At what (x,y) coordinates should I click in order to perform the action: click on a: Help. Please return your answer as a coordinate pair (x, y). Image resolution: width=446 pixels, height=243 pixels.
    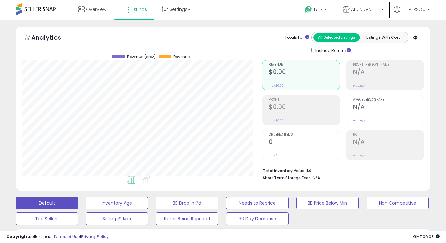
    Looking at the image, I should click on (316, 11).